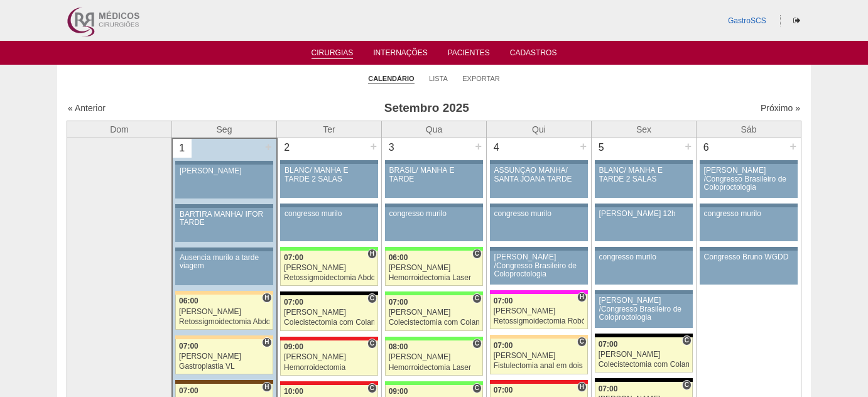 The height and width of the screenshot is (397, 868). Describe the element at coordinates (533, 55) in the screenshot. I see `a: Cadastros` at that location.